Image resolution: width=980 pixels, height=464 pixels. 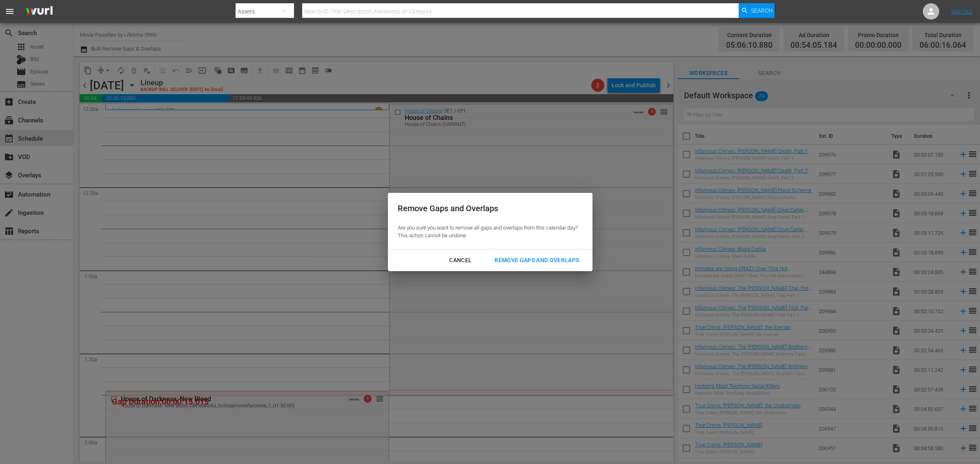 What do you see at coordinates (962, 11) in the screenshot?
I see `a: Sign Out` at bounding box center [962, 11].